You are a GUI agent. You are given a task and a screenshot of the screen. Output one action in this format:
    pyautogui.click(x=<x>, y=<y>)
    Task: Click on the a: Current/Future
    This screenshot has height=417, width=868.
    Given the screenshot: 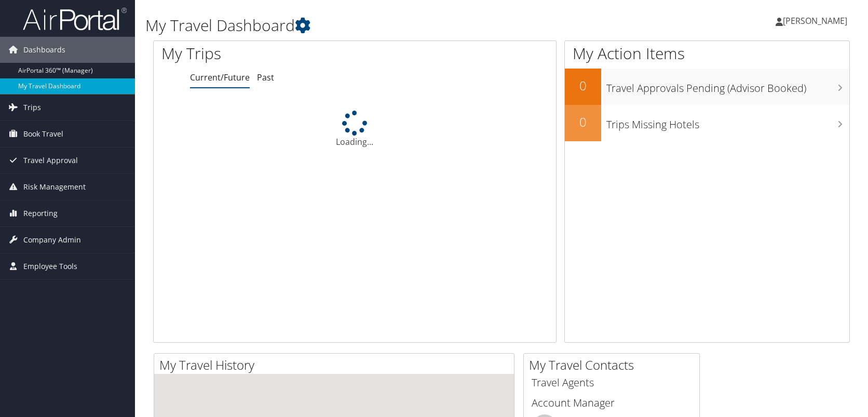 What is the action you would take?
    pyautogui.click(x=220, y=77)
    